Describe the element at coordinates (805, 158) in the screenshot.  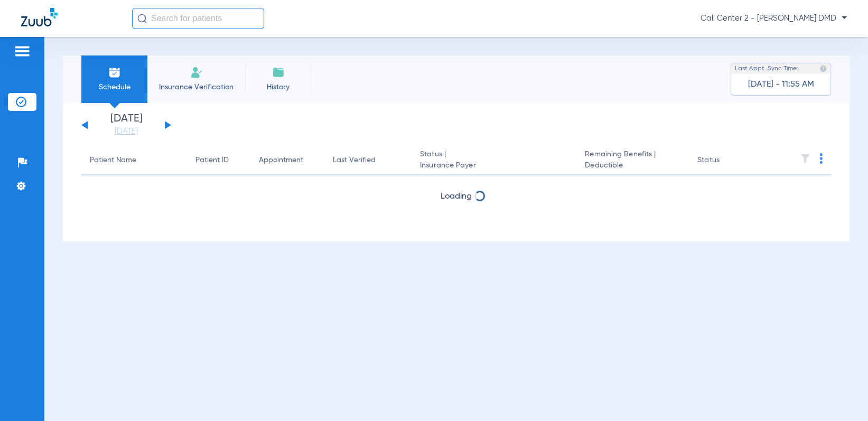
I see `img: filter.svg` at that location.